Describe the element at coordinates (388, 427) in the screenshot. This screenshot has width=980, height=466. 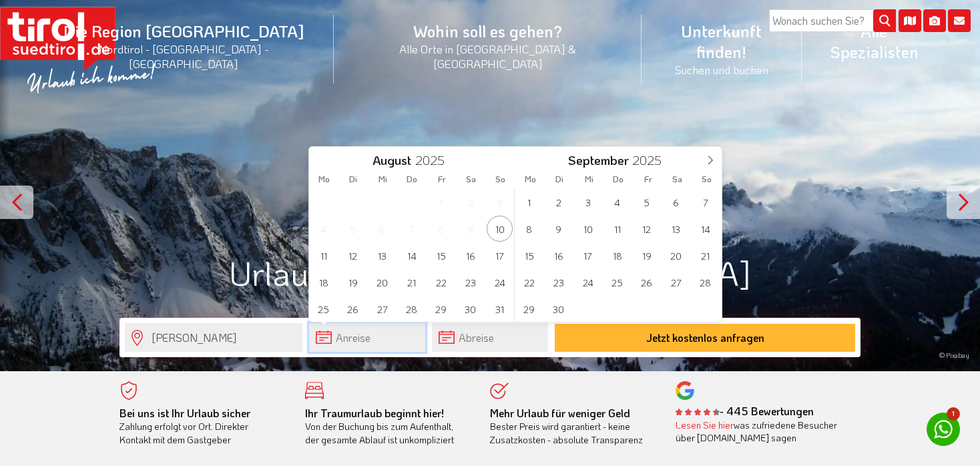
I see `div: Von der Buchung bis zum Aufenthalt, der gesamte Ablauf ist unkompliziert` at that location.